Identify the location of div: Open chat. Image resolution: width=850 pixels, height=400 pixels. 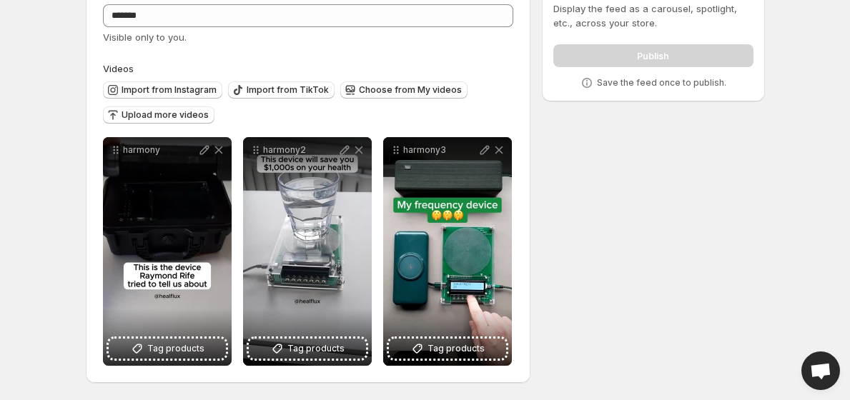
(821, 371).